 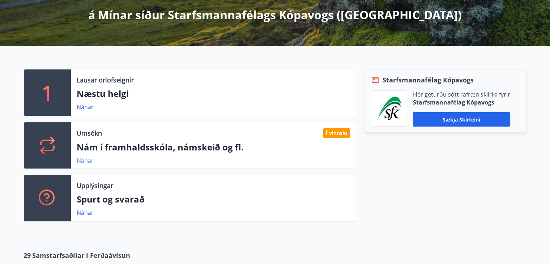 What do you see at coordinates (81, 255) in the screenshot?
I see `span: Samstarfsaðilar í Ferðaávísun` at bounding box center [81, 255].